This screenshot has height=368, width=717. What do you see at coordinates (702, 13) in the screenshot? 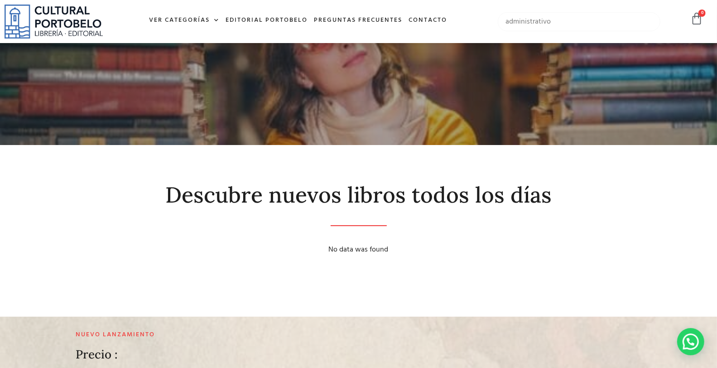
I see `span: 0` at bounding box center [702, 13].